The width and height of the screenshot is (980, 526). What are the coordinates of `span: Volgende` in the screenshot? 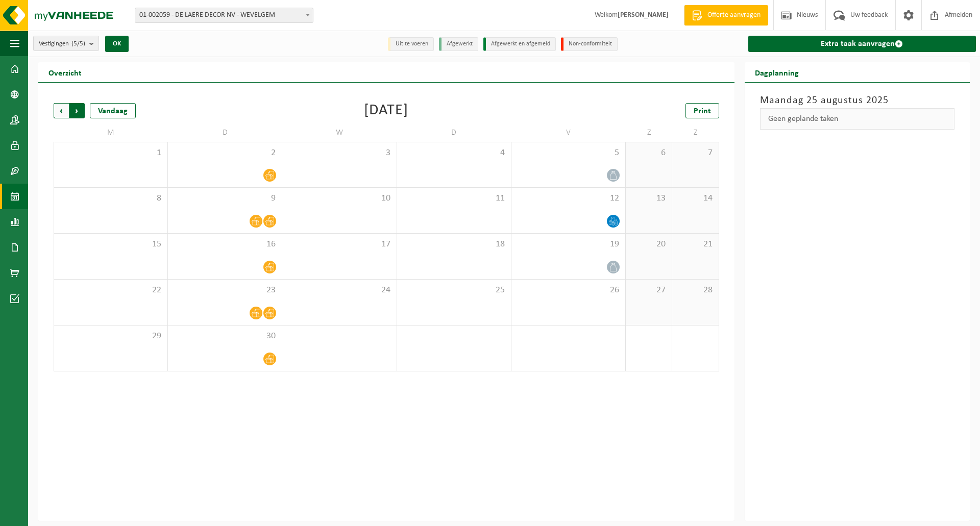 It's located at (77, 111).